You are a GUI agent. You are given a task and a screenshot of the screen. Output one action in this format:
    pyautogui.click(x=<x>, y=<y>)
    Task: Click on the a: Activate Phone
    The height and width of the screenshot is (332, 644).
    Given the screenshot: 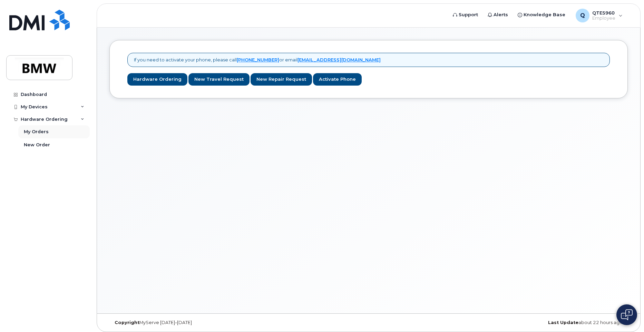 What is the action you would take?
    pyautogui.click(x=337, y=80)
    